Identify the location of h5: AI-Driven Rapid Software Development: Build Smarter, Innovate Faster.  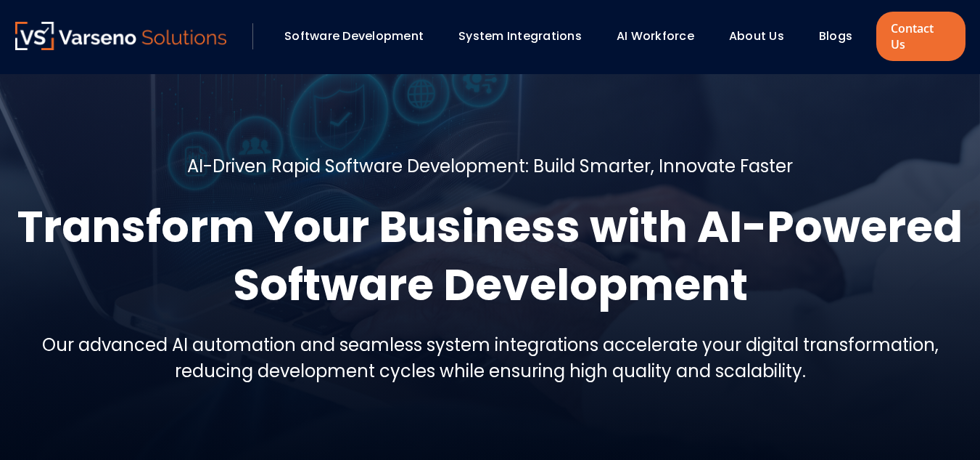
(490, 166).